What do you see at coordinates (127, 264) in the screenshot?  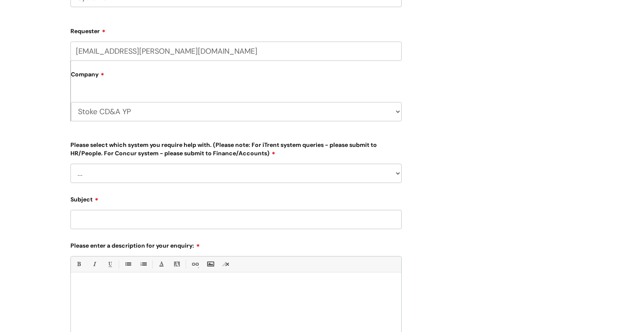 I see `a: • Unordered List (Ctrl-Shift-7)` at bounding box center [127, 264].